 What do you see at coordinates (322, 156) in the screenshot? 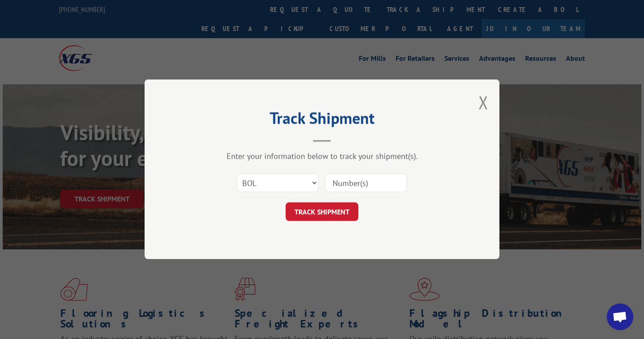
I see `div: Enter your information below to track your shipment(s).` at bounding box center [322, 156].